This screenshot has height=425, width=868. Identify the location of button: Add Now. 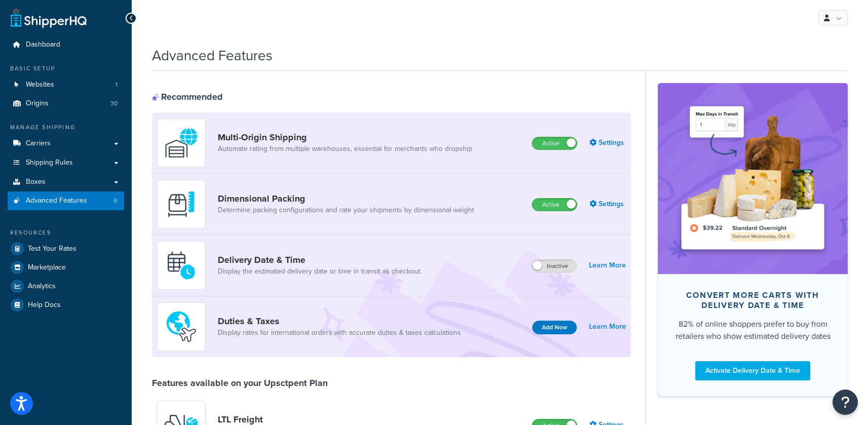
(555, 327).